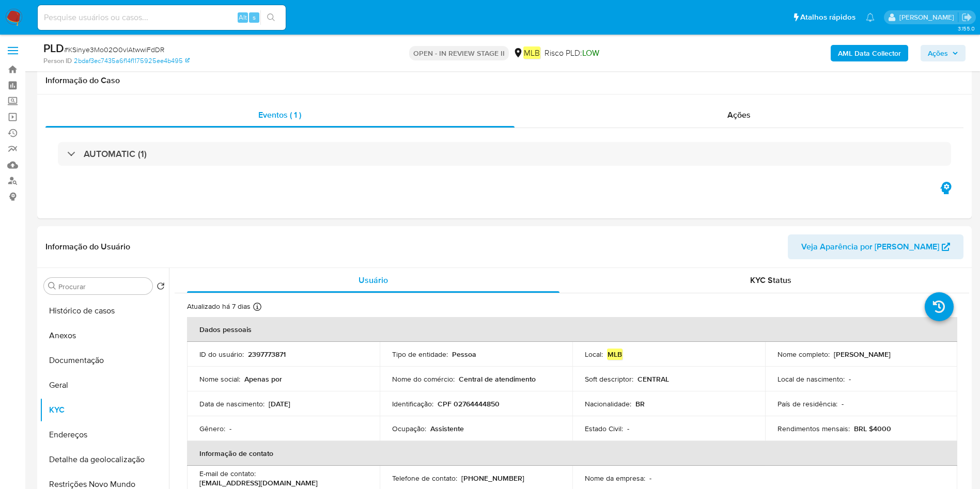 This screenshot has width=980, height=489. Describe the element at coordinates (653, 379) in the screenshot. I see `p: CENTRAL` at that location.